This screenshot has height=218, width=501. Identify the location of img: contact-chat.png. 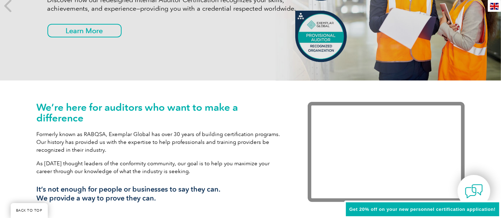
(474, 192).